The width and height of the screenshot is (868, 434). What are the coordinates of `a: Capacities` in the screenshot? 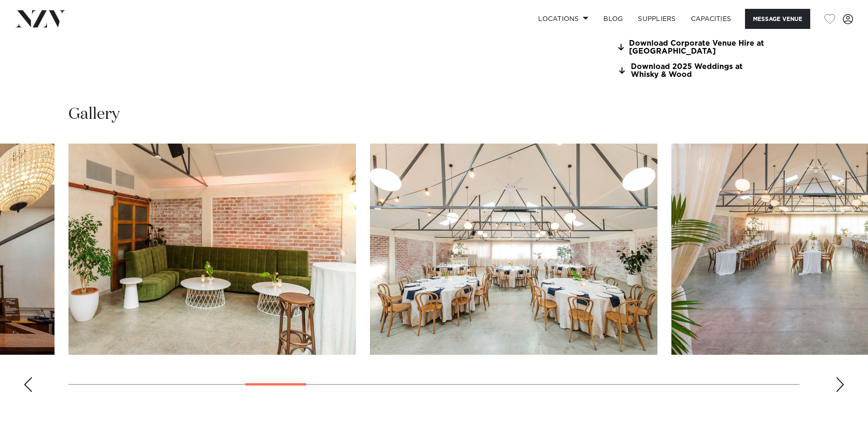 It's located at (711, 18).